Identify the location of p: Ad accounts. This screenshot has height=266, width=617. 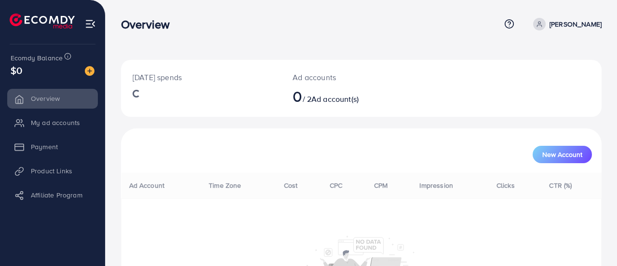
(341, 77).